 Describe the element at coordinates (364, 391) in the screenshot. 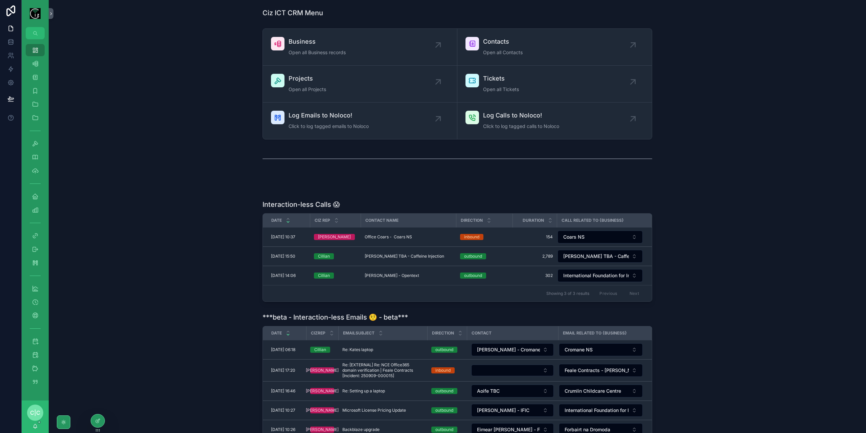

I see `span: Re: Setting up a laptop` at that location.